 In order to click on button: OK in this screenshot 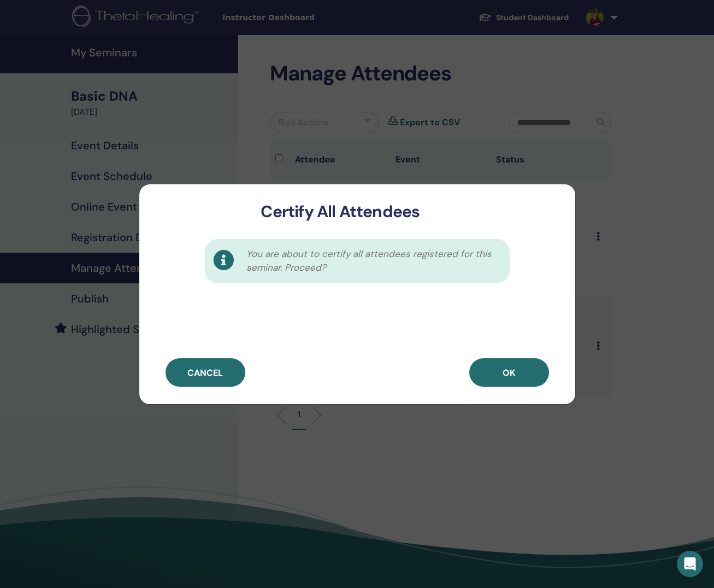, I will do `click(509, 373)`.